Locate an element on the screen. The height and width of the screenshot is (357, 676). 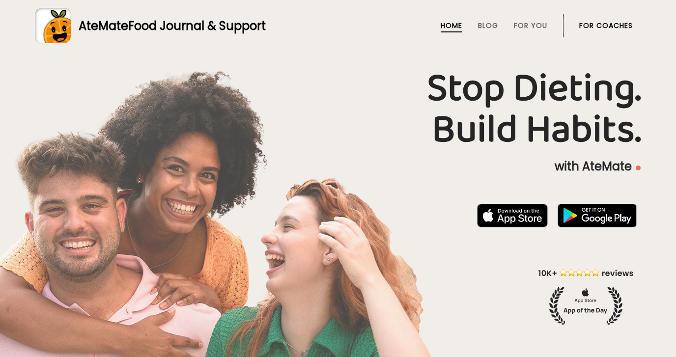
p: with AteMate is located at coordinates (338, 166).